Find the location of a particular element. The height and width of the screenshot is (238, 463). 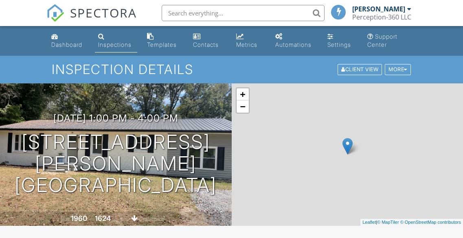

div: 1960 is located at coordinates (79, 218).